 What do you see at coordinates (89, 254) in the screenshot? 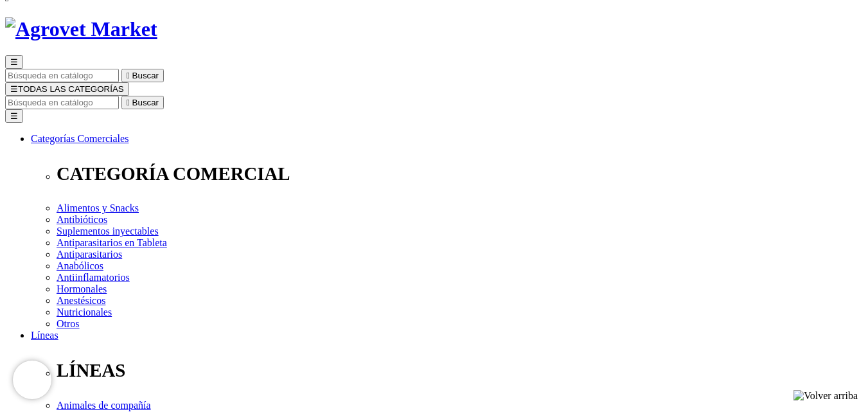
I see `span: Antiparasitarios` at bounding box center [89, 254].